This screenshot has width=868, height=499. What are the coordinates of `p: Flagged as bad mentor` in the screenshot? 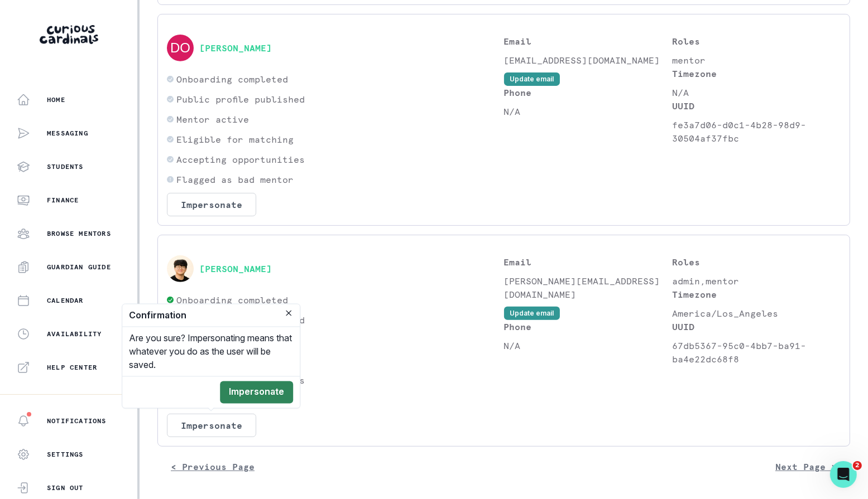 It's located at (235, 180).